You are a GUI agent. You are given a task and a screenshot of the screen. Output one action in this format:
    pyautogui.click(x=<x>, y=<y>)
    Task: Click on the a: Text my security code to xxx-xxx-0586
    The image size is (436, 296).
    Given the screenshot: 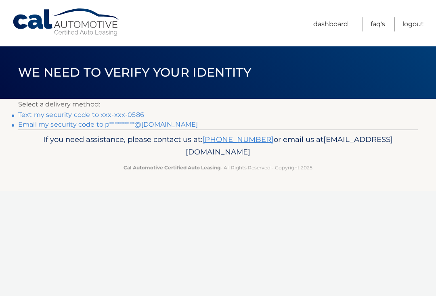 What is the action you would take?
    pyautogui.click(x=81, y=115)
    